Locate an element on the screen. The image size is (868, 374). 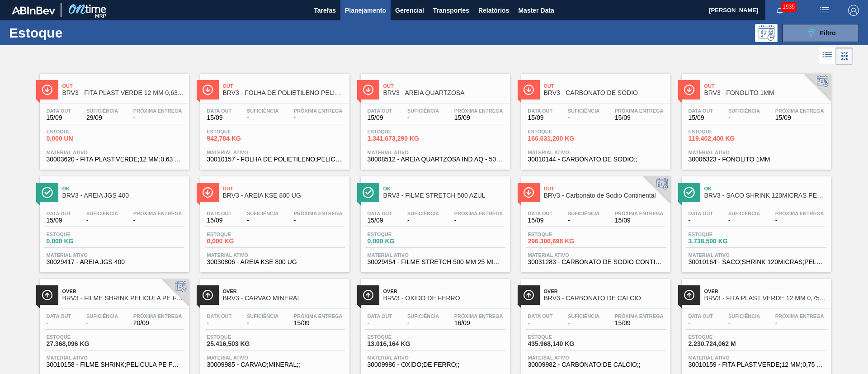
span: Planejamento is located at coordinates (365, 10).